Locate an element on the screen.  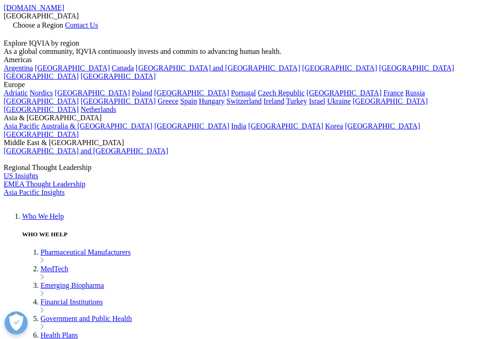
a: Switzerland is located at coordinates (244, 101).